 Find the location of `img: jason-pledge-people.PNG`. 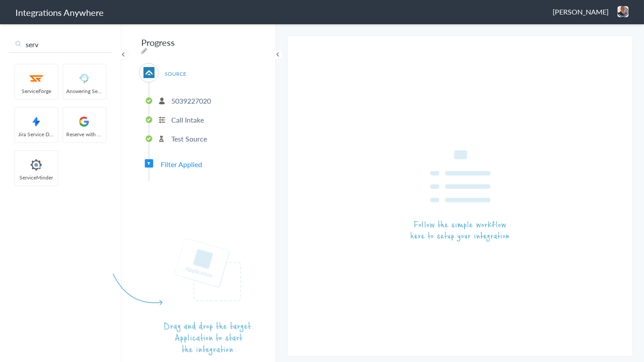

img: jason-pledge-people.PNG is located at coordinates (622, 12).